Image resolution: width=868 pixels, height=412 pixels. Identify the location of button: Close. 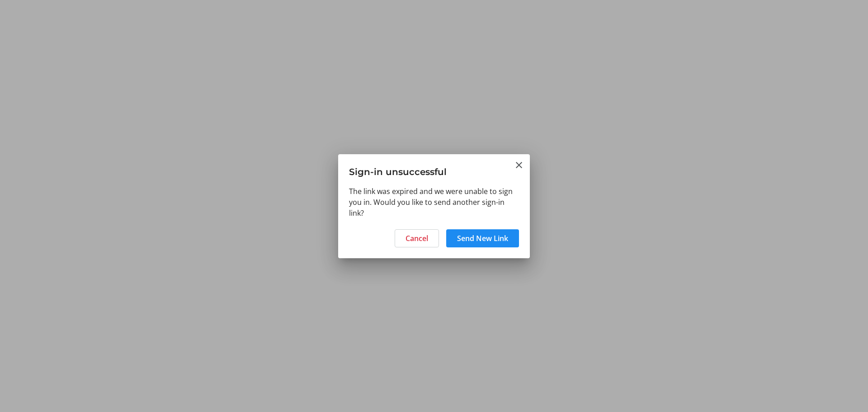
(519, 165).